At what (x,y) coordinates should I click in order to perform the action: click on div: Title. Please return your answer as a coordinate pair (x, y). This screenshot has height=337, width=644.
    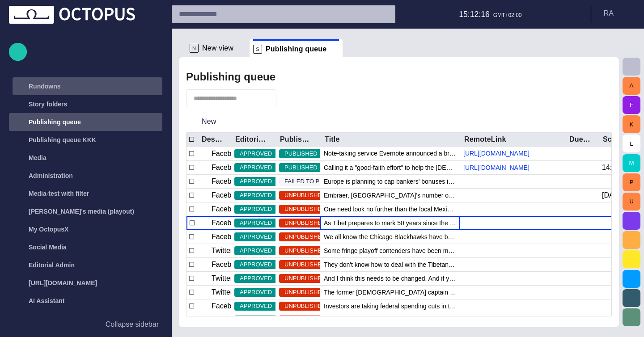
    Looking at the image, I should click on (332, 139).